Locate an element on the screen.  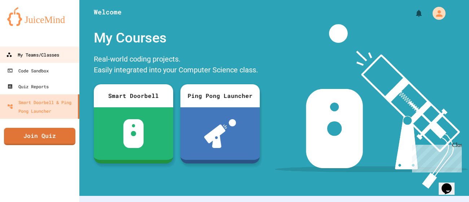
img: banner-image-my-projects.png is located at coordinates (371, 106).